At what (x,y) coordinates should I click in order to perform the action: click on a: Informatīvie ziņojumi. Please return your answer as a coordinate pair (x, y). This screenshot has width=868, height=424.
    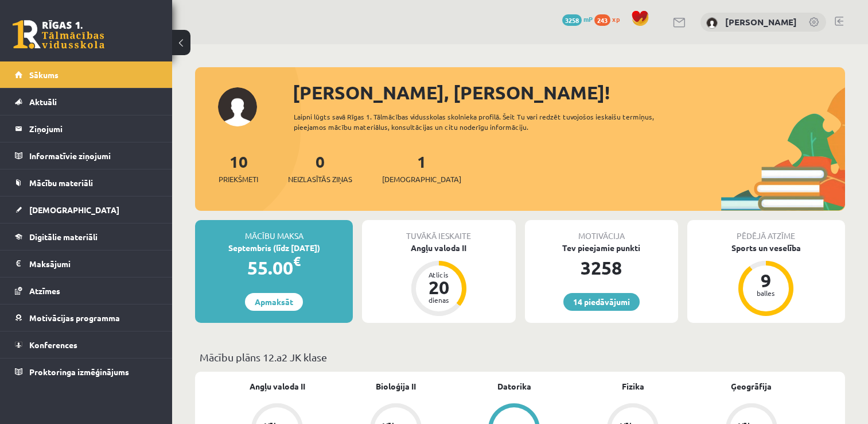
    Looking at the image, I should click on (86, 156).